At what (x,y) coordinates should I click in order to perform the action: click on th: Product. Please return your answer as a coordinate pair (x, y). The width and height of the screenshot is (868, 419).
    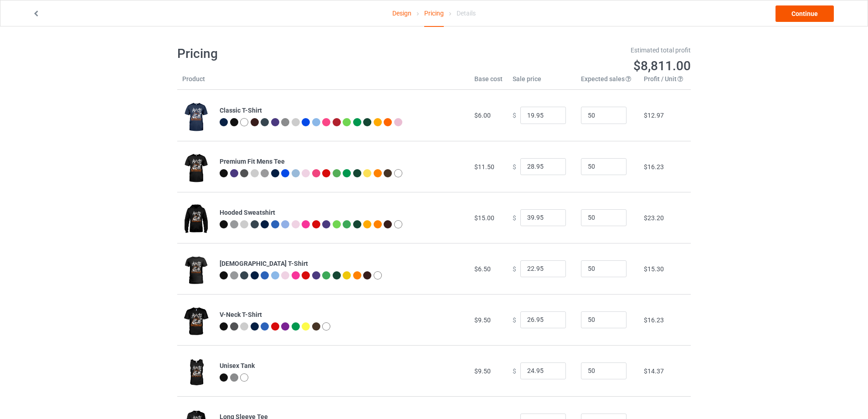
    Looking at the image, I should click on (196, 82).